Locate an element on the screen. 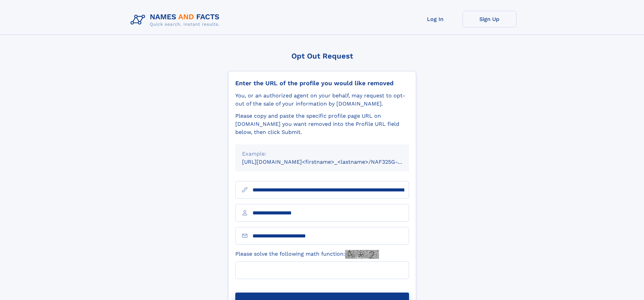 The image size is (644, 300). a: Log In is located at coordinates (436, 19).